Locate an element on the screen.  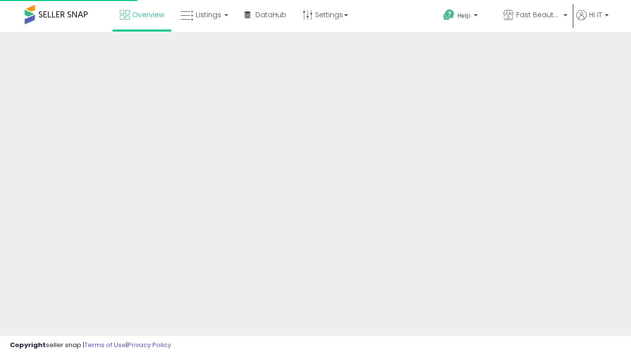
a: Terms of Use is located at coordinates (105, 344).